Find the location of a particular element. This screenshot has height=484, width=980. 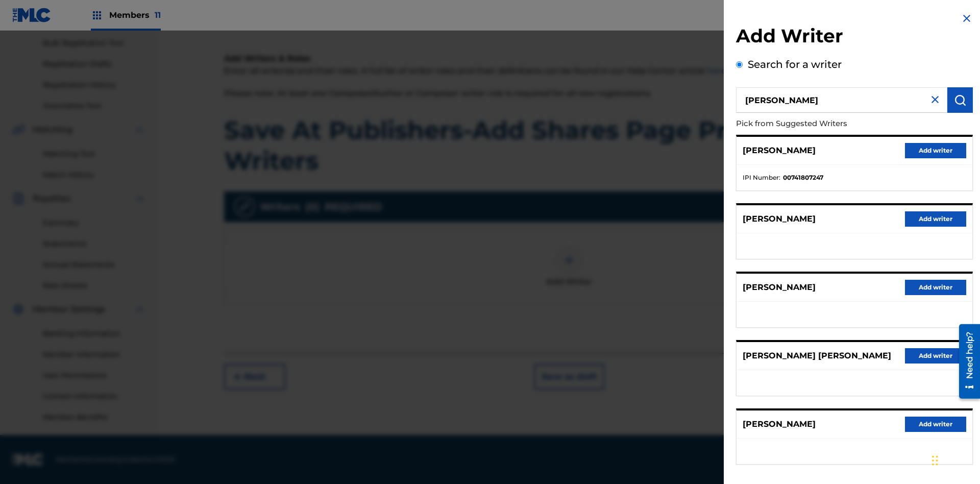

div: Open Resource Center is located at coordinates (18, 42).